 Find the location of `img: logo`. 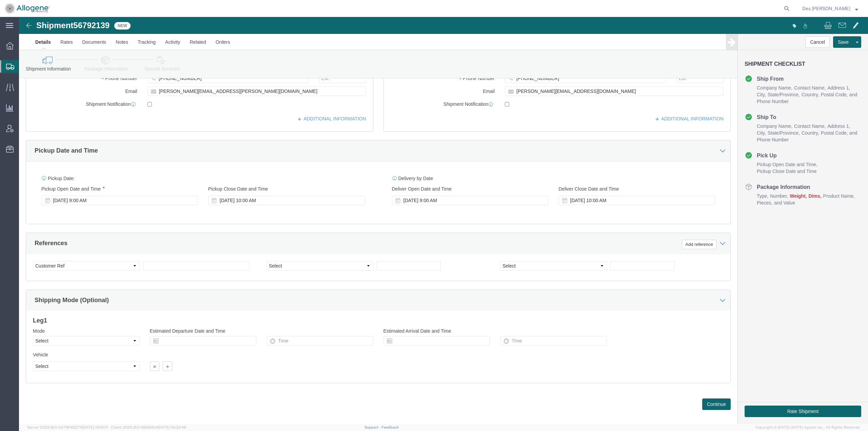

img: logo is located at coordinates (27, 9).